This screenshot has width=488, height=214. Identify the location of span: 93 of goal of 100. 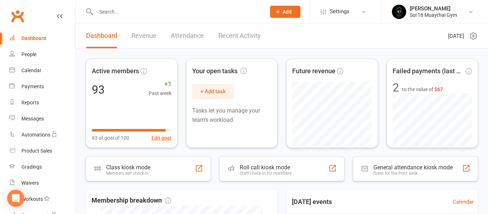
(110, 138).